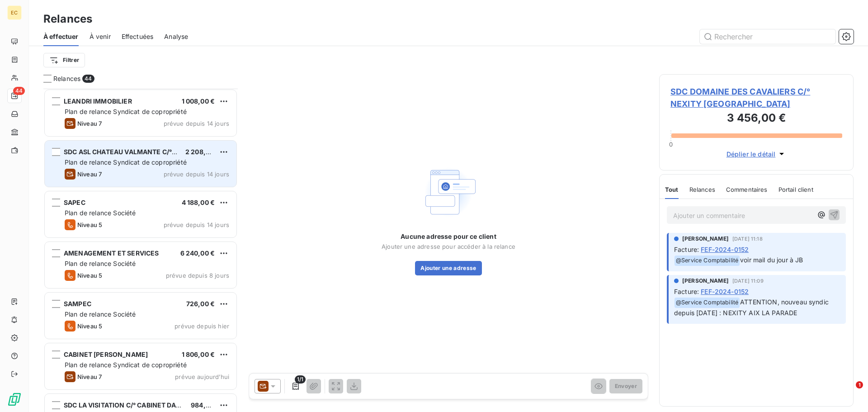  What do you see at coordinates (771, 259) in the screenshot?
I see `span: voir mail du jour à JB` at bounding box center [771, 259].